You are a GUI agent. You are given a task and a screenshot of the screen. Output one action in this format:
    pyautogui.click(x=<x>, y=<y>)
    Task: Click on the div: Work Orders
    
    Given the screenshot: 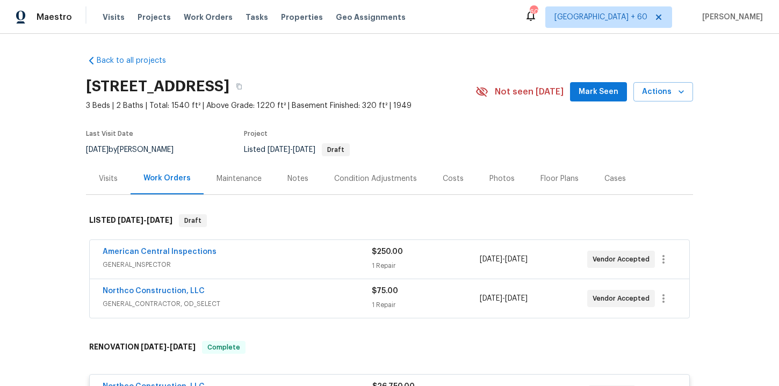 What is the action you would take?
    pyautogui.click(x=167, y=178)
    